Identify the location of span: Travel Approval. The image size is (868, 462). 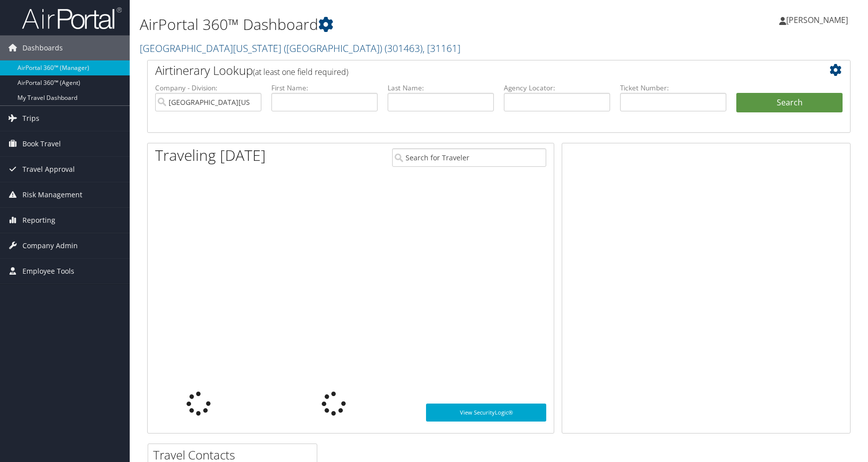
(49, 169).